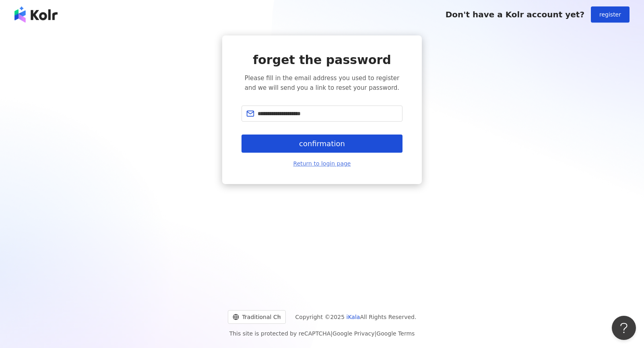 Image resolution: width=644 pixels, height=348 pixels. What do you see at coordinates (395, 334) in the screenshot?
I see `font: Google Terms` at bounding box center [395, 334].